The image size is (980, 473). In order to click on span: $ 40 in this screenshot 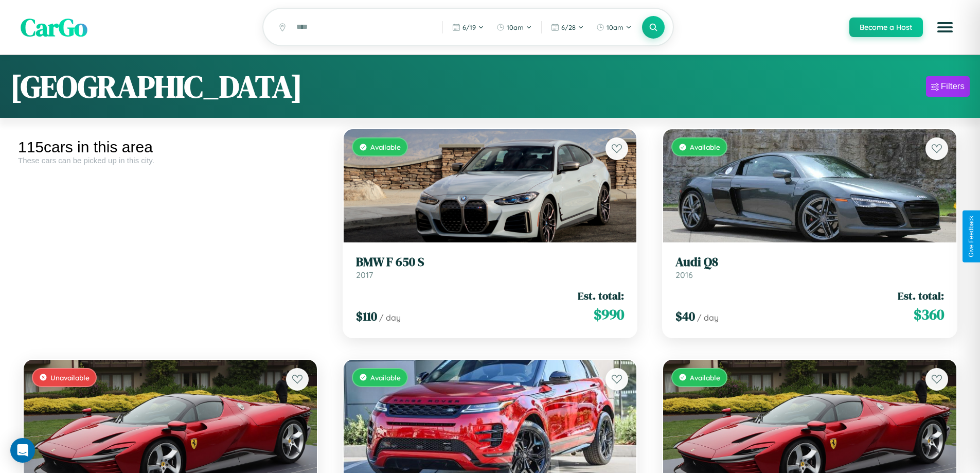, I will do `click(685, 316)`.